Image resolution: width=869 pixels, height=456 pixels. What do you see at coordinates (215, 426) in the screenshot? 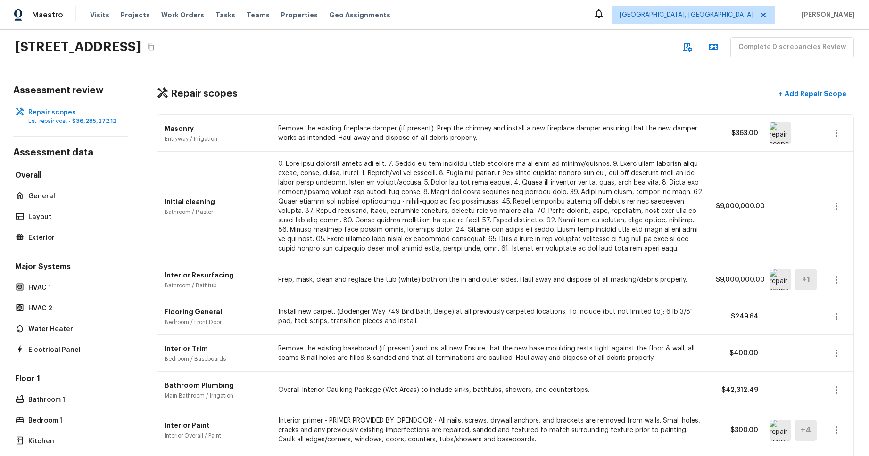
I see `p: Interior Paint` at bounding box center [215, 426].